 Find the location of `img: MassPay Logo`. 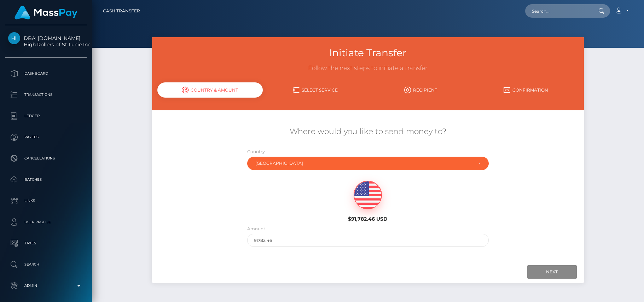

img: MassPay Logo is located at coordinates (46, 12).